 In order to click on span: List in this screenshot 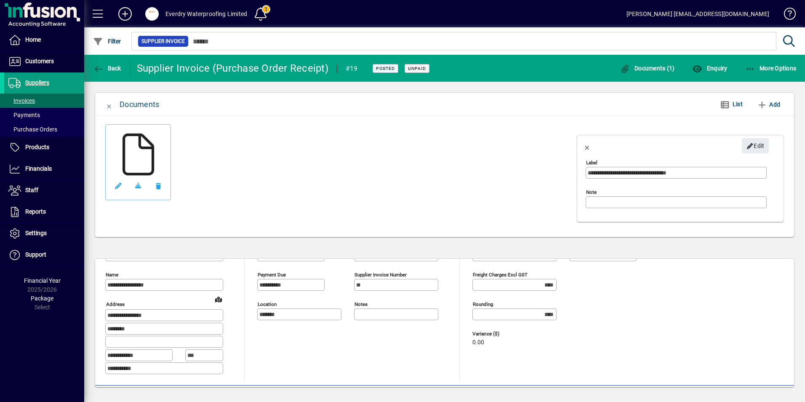, I will do `click(737, 104)`.